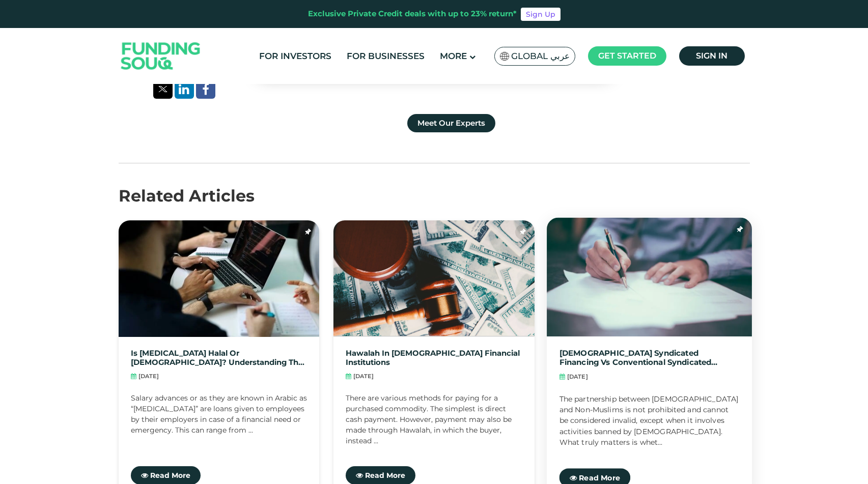 Image resolution: width=868 pixels, height=484 pixels. Describe the element at coordinates (627, 56) in the screenshot. I see `span: Get started` at that location.